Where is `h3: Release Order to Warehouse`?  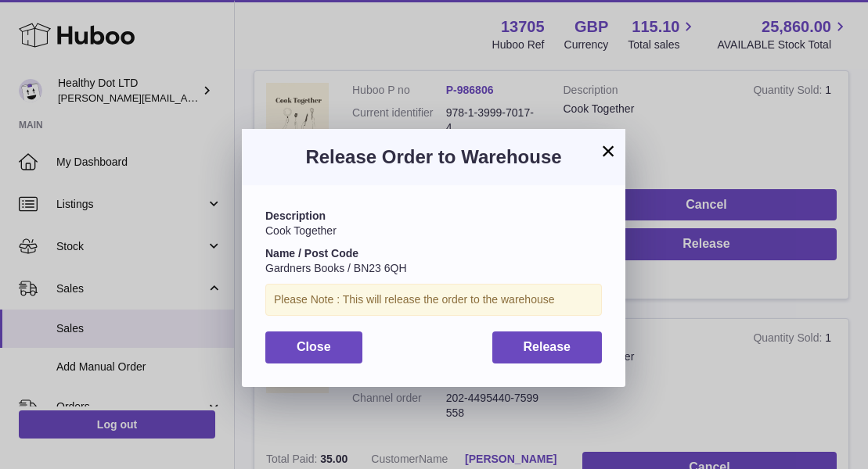
h3: Release Order to Warehouse is located at coordinates (434, 158).